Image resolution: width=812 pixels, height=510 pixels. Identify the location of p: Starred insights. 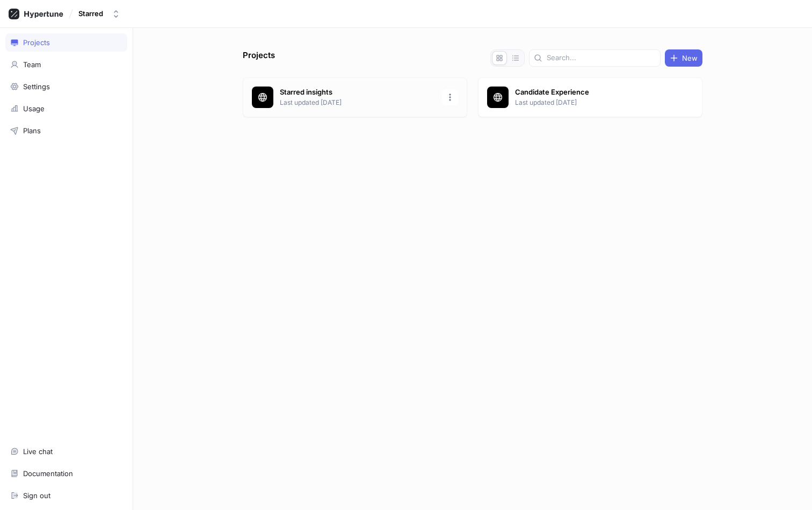
(357, 92).